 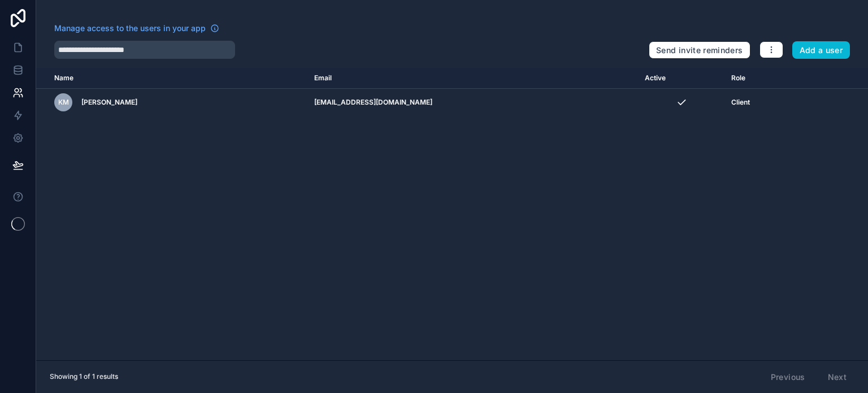 I want to click on span: Manage access to the users in your app, so click(x=130, y=28).